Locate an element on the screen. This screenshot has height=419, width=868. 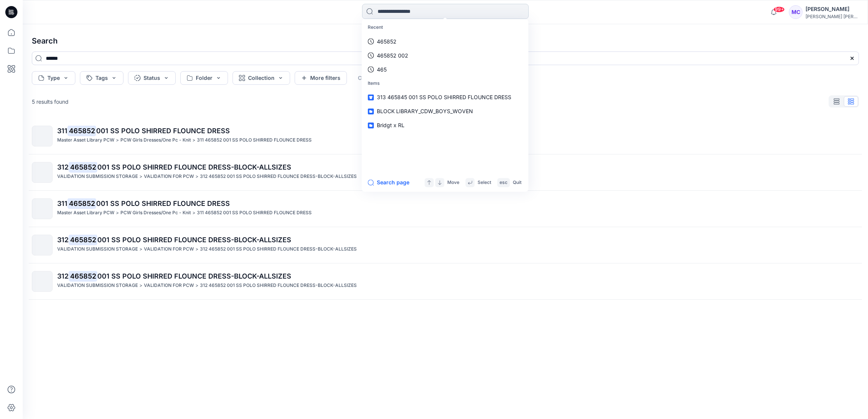
p: Select is located at coordinates (484, 183).